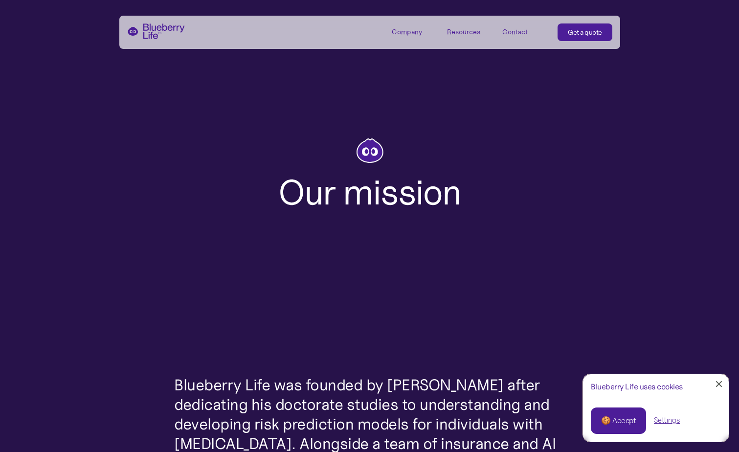  I want to click on div: Close Cookie Popup, so click(719, 384).